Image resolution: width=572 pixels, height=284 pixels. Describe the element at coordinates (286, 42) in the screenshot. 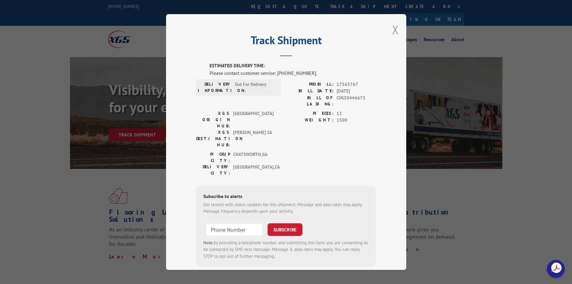

I see `h2: Track Shipment` at that location.